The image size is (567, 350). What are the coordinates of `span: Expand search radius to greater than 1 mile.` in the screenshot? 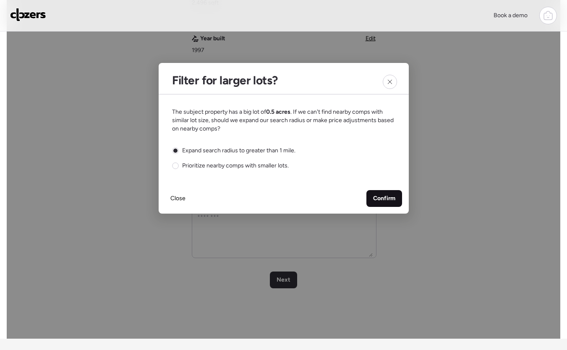 It's located at (239, 151).